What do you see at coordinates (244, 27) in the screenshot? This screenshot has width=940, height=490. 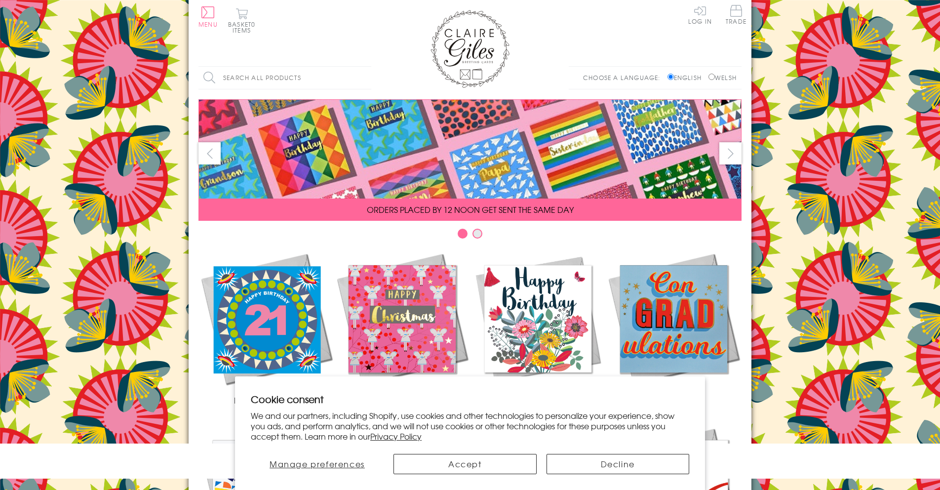 I see `span: 0 items` at bounding box center [244, 27].